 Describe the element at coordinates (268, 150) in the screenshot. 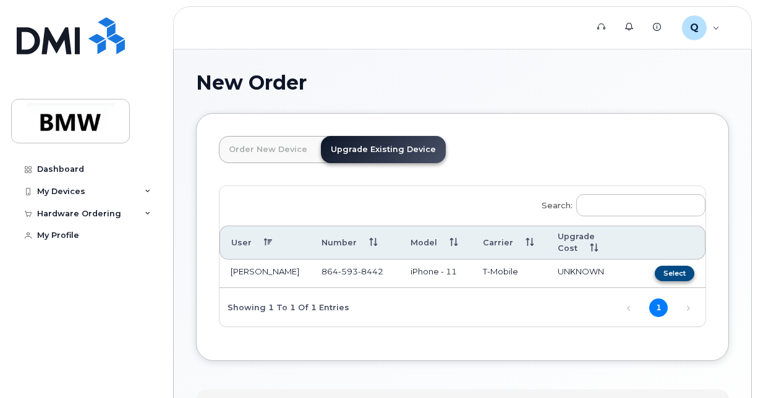

I see `a: Order New Device` at that location.